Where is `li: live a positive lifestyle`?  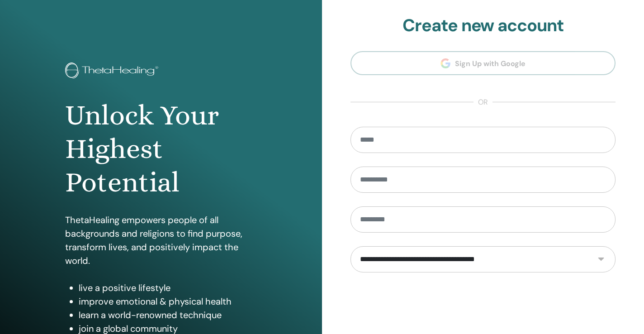 li: live a positive lifestyle is located at coordinates (168, 287).